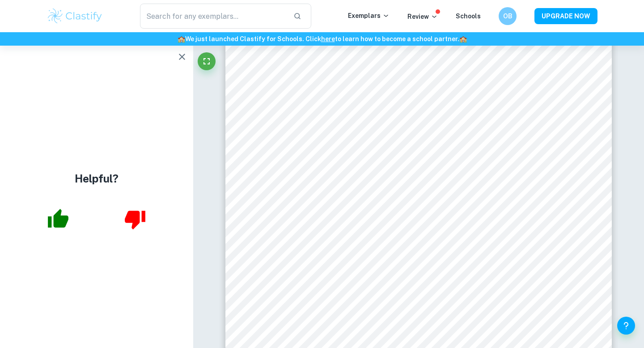 The height and width of the screenshot is (348, 644). What do you see at coordinates (96, 178) in the screenshot?
I see `h4: Helpful?` at bounding box center [96, 178].